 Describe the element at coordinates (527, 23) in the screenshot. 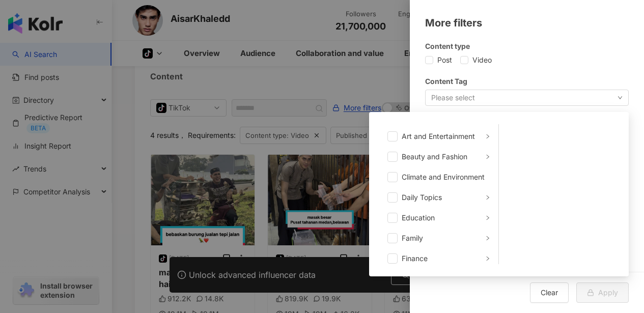

I see `div: More filters` at that location.